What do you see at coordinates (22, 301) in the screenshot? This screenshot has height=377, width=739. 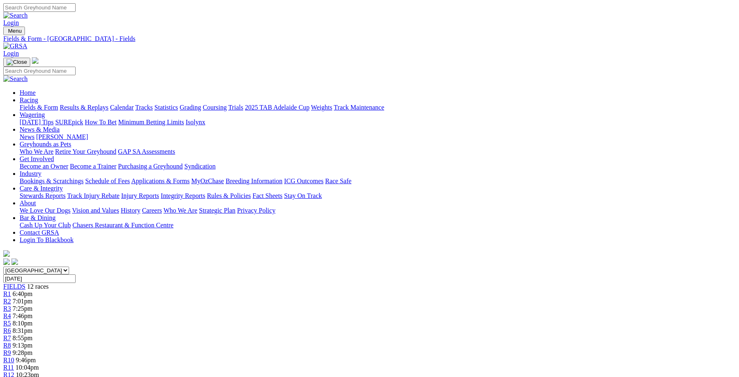 I see `span: 7:01pm` at bounding box center [22, 301].